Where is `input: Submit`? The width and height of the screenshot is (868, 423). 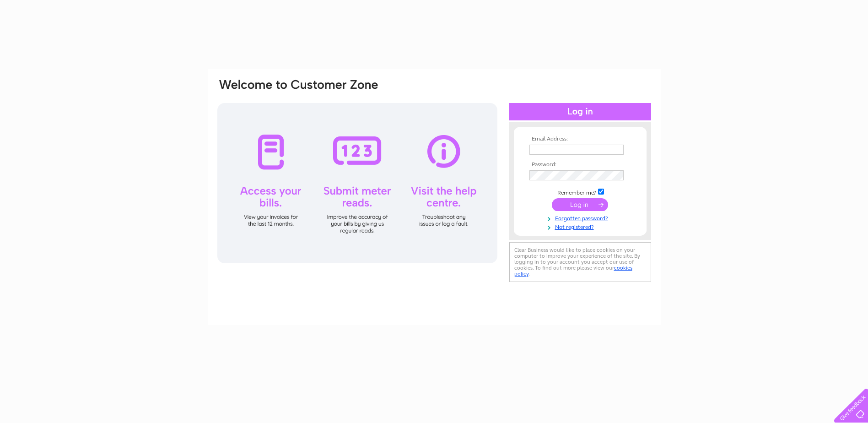
input: Submit is located at coordinates (579, 204).